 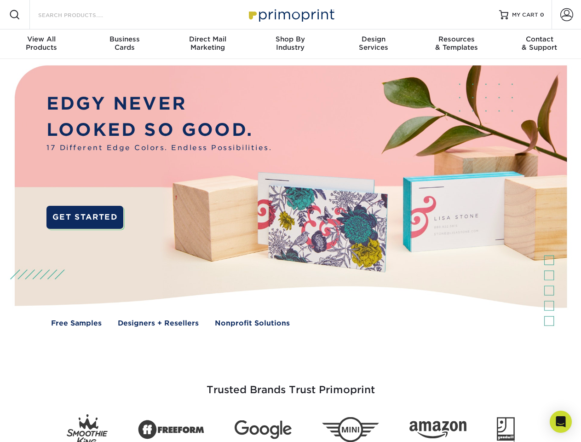 What do you see at coordinates (457, 43) in the screenshot?
I see `div: & Templates` at bounding box center [457, 43].